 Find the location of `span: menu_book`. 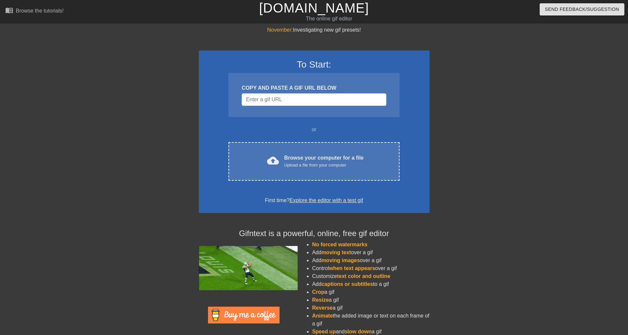

span: menu_book is located at coordinates (9, 10).